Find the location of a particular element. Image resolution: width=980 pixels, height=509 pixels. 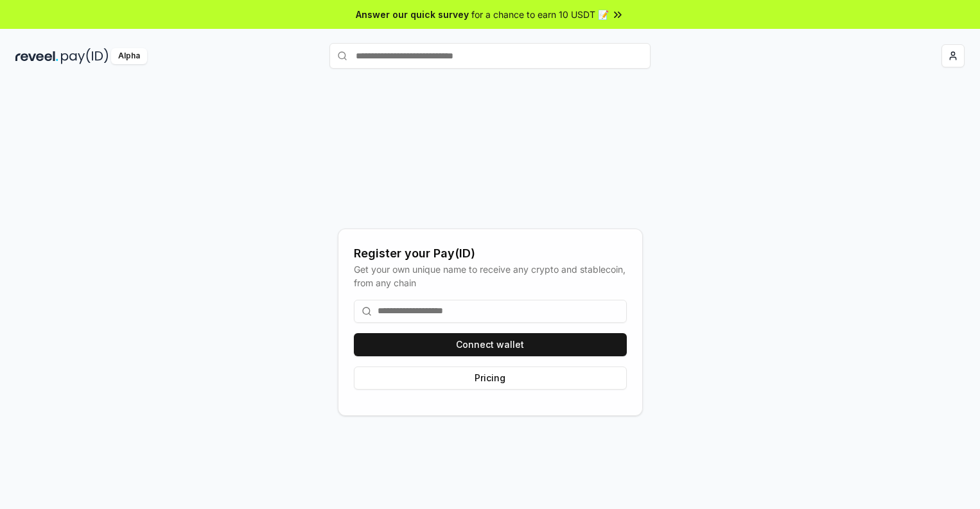

button: Connect wallet is located at coordinates (490, 345).